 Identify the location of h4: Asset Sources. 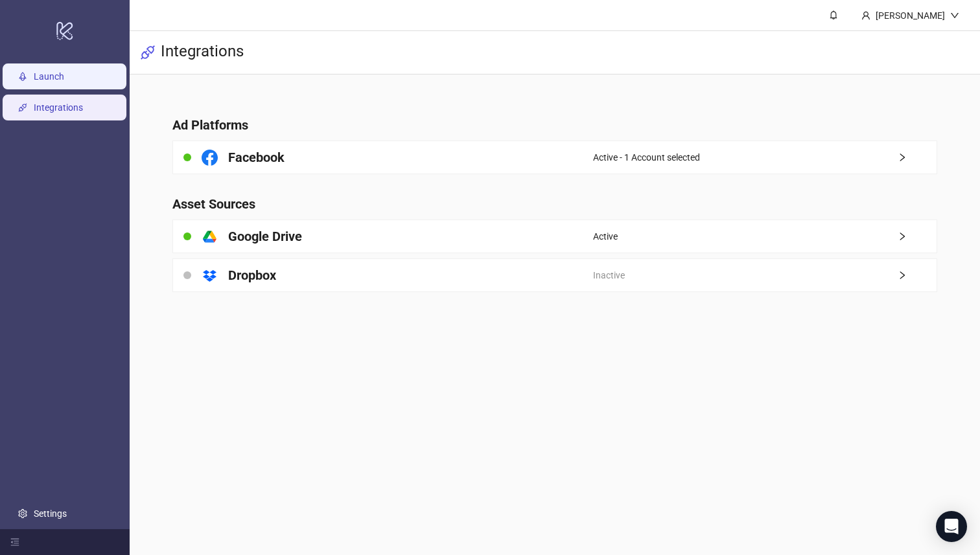
(554, 204).